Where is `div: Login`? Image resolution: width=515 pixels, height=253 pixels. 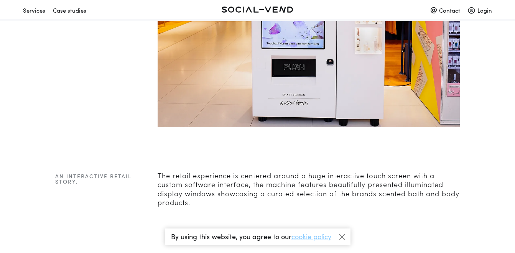
div: Login is located at coordinates (480, 10).